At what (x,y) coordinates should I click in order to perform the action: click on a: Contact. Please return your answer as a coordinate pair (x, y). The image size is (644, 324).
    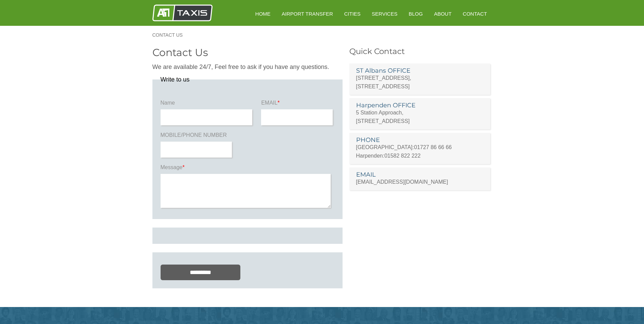
    Looking at the image, I should click on (474, 13).